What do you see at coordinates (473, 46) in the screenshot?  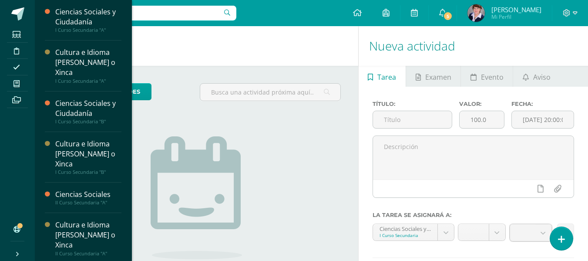 I see `h1: Nueva actividad` at bounding box center [473, 46].